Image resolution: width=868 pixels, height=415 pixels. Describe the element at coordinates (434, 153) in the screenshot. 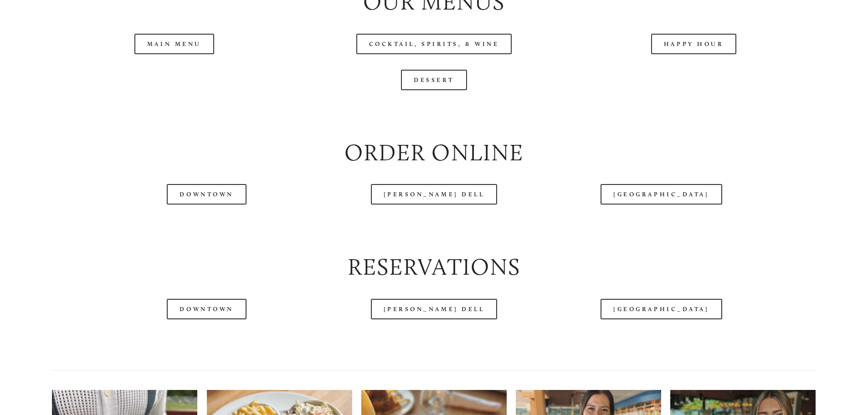

I see `h2: Order Online` at that location.